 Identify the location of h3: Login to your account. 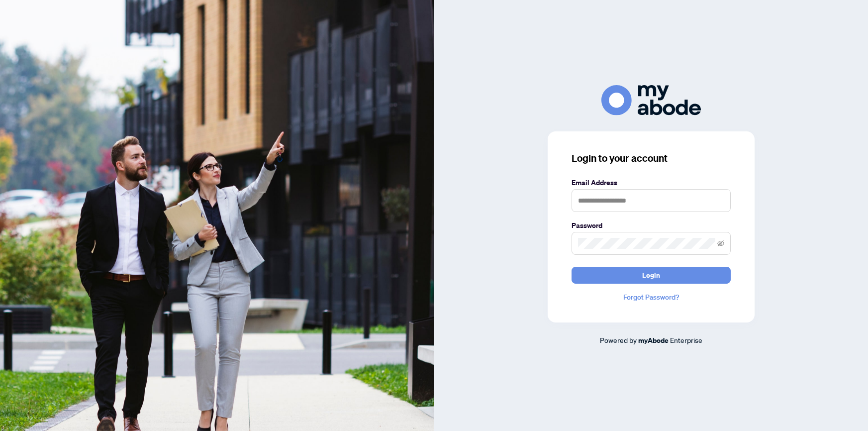
(651, 158).